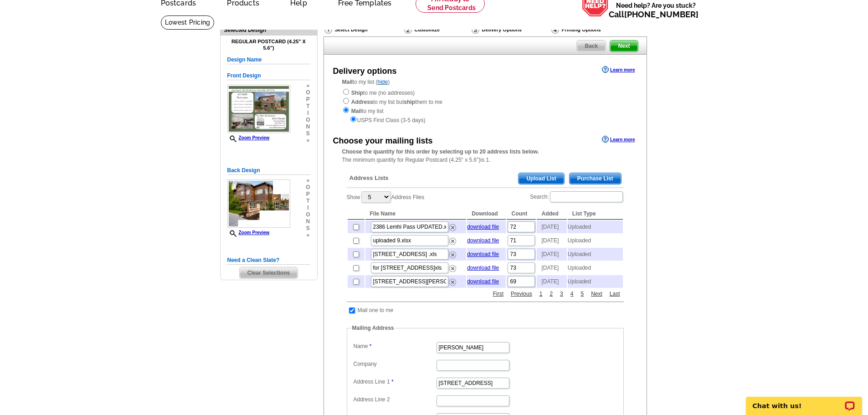 This screenshot has height=415, width=868. Describe the element at coordinates (581, 294) in the screenshot. I see `a: 5` at that location.